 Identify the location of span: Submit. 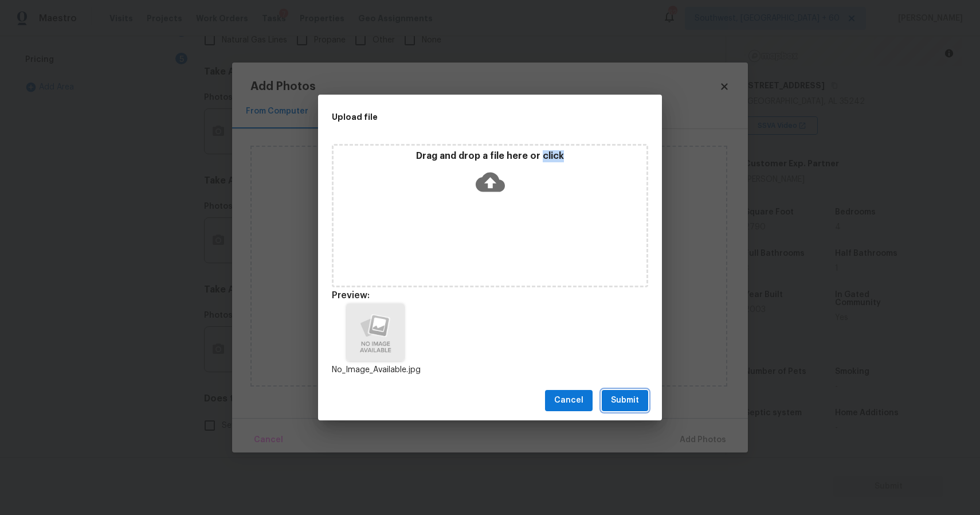
(625, 400).